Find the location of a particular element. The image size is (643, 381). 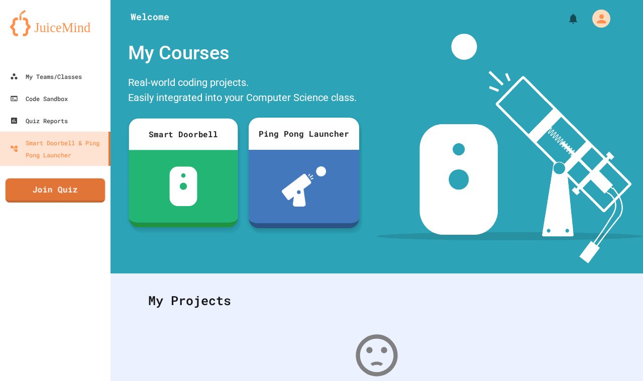

div: My Account is located at coordinates (597, 19).